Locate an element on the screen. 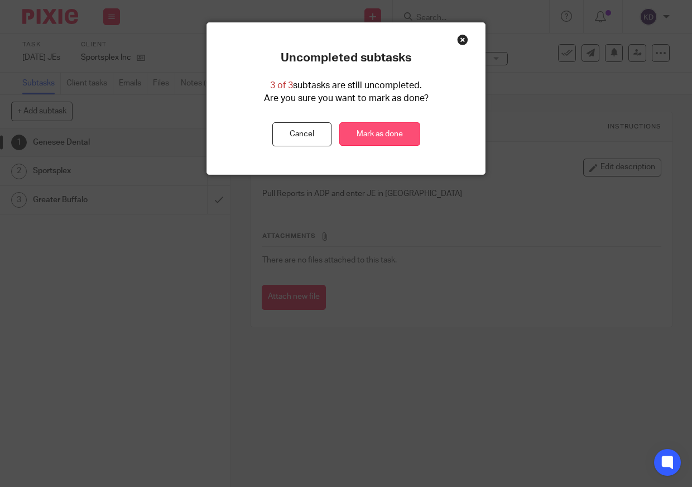  p: Are you sure you want to mark as done? is located at coordinates (346, 98).